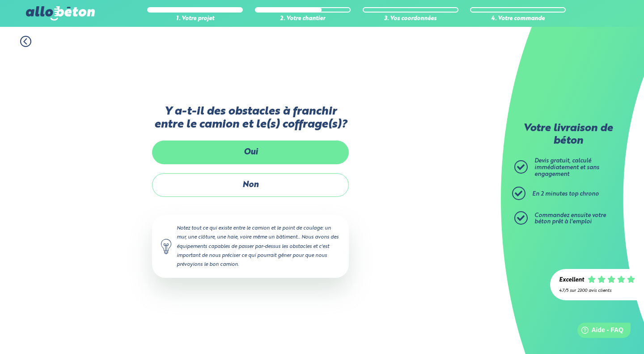 This screenshot has height=354, width=644. I want to click on img: allobéton, so click(60, 13).